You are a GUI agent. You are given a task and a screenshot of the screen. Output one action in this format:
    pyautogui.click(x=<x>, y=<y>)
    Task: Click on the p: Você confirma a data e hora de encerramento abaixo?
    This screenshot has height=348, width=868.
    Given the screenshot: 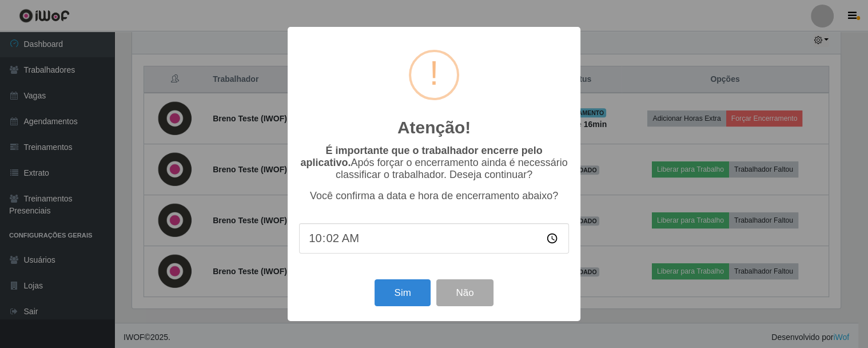 What is the action you would take?
    pyautogui.click(x=434, y=196)
    